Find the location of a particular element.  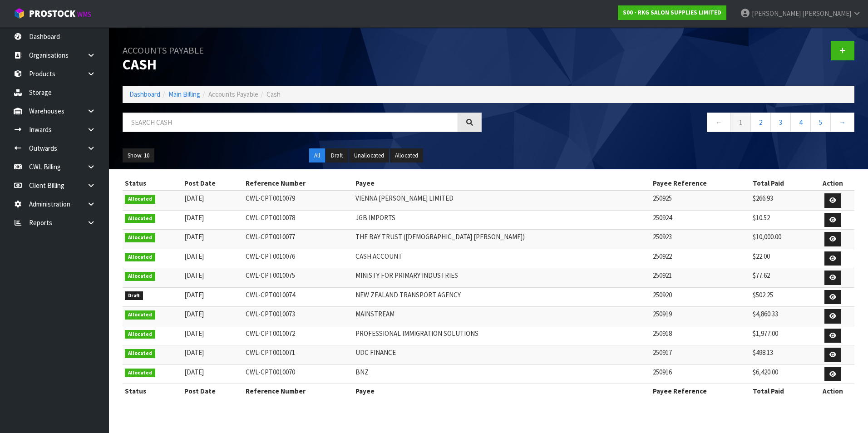

small: WMS is located at coordinates (84, 14).